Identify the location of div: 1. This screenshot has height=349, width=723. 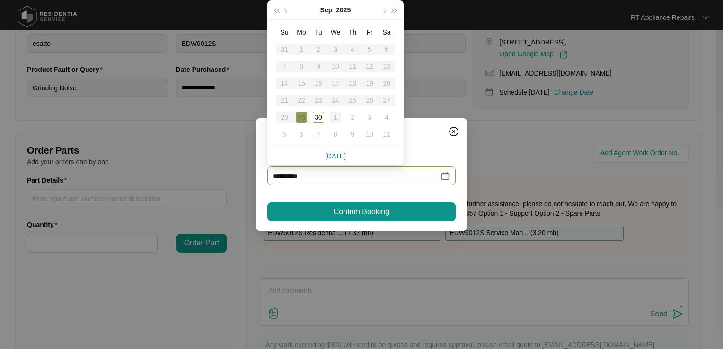
(336, 117).